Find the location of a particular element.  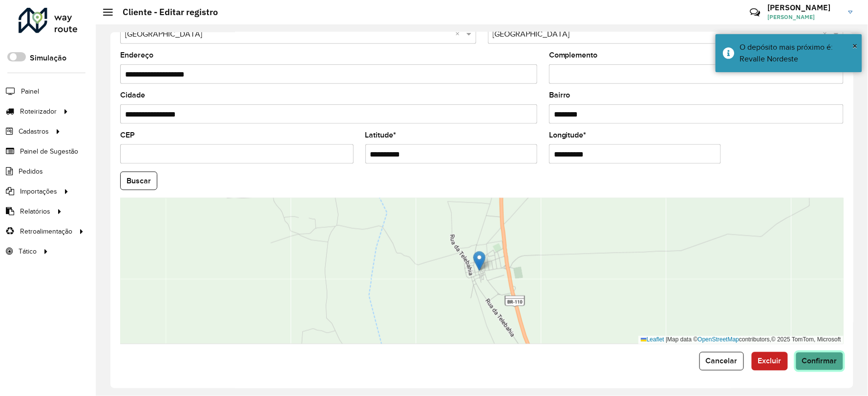

label: Bairro is located at coordinates (560, 96).